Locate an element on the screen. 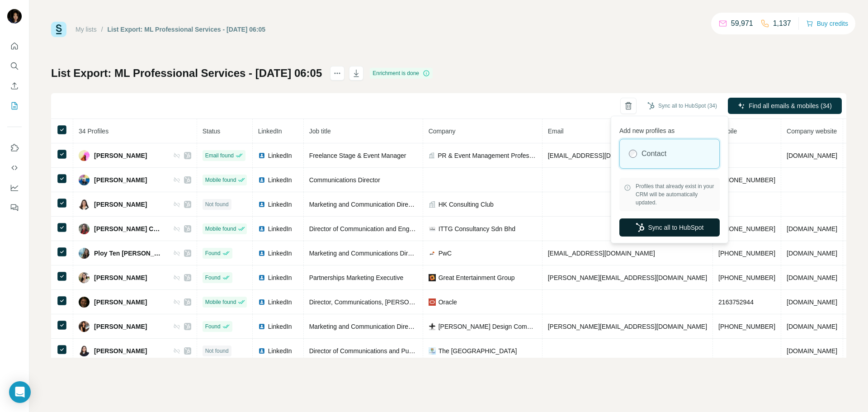  label: Contact is located at coordinates (654, 154).